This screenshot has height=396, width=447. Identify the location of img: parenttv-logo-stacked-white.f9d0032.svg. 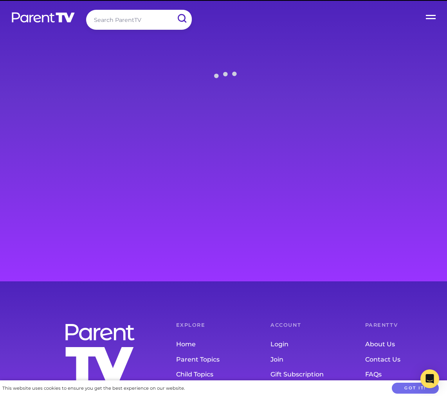
(100, 354).